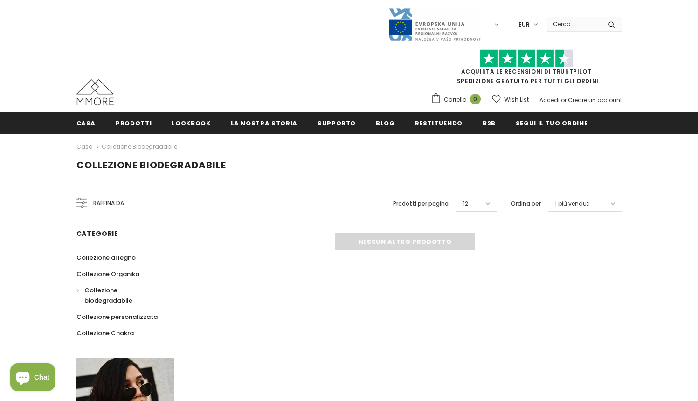 The image size is (698, 401). What do you see at coordinates (516, 100) in the screenshot?
I see `span: Wish List` at bounding box center [516, 100].